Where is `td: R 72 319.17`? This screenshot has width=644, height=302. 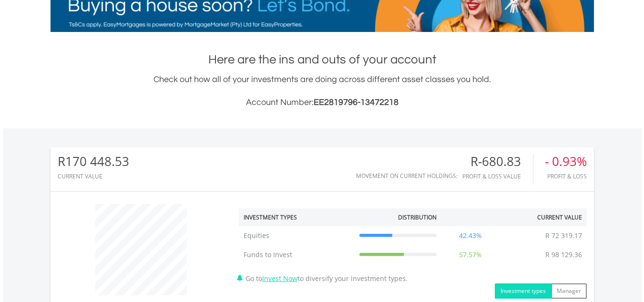 td: R 72 319.17 is located at coordinates (563, 235).